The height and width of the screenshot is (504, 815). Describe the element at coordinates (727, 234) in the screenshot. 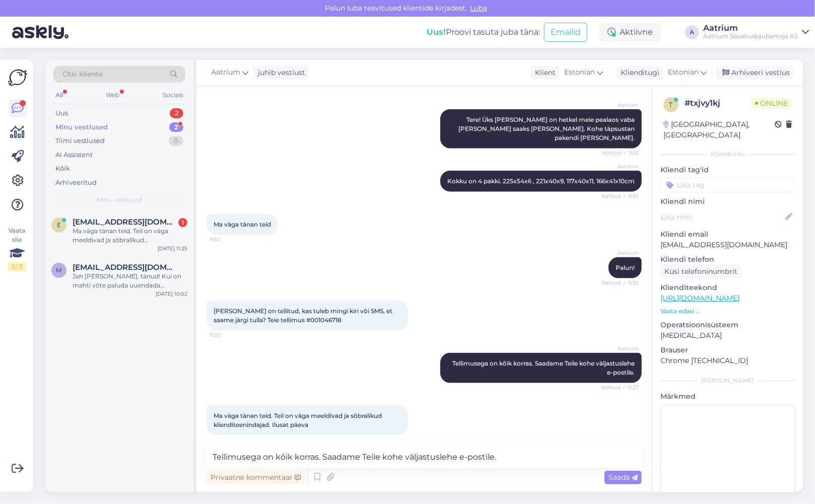

I see `p: Kliendi email` at that location.